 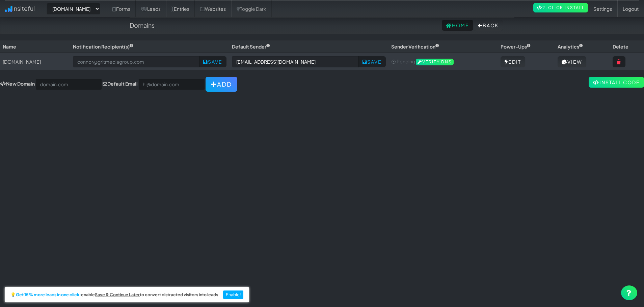 What do you see at coordinates (120, 84) in the screenshot?
I see `label: Default Email` at bounding box center [120, 84].